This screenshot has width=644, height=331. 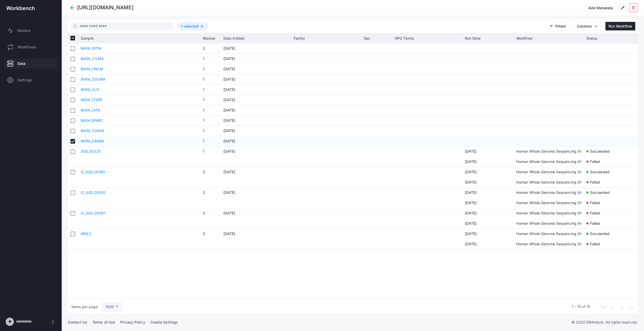 I want to click on a: BARA_19TM, so click(x=91, y=48).